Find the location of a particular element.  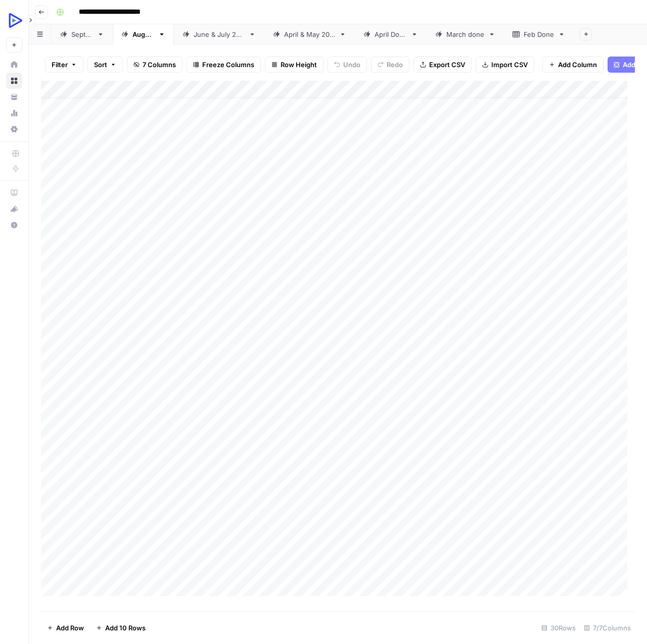

span: Export CSV is located at coordinates (447, 65).